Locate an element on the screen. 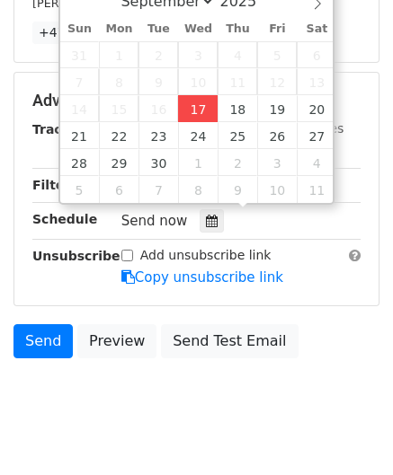 This screenshot has height=475, width=393. strong: Unsubscribe is located at coordinates (76, 256).